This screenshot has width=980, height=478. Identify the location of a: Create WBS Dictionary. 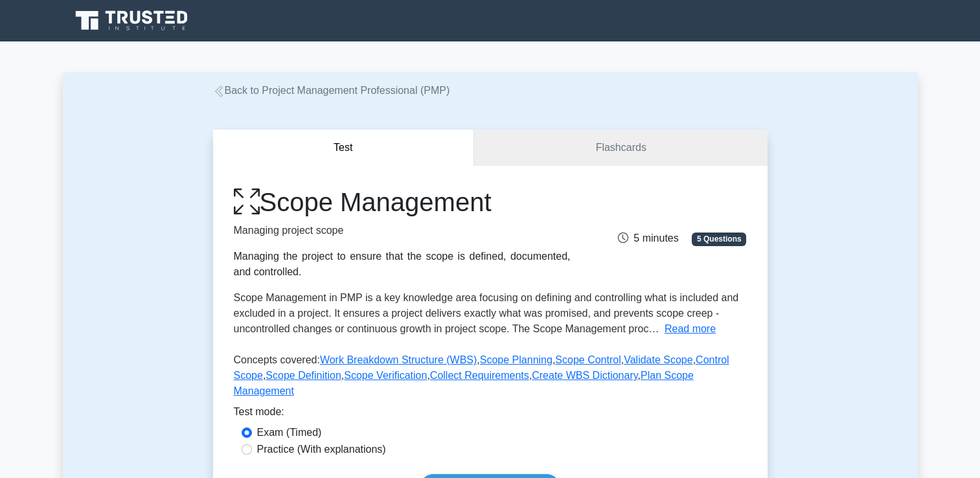
(584, 375).